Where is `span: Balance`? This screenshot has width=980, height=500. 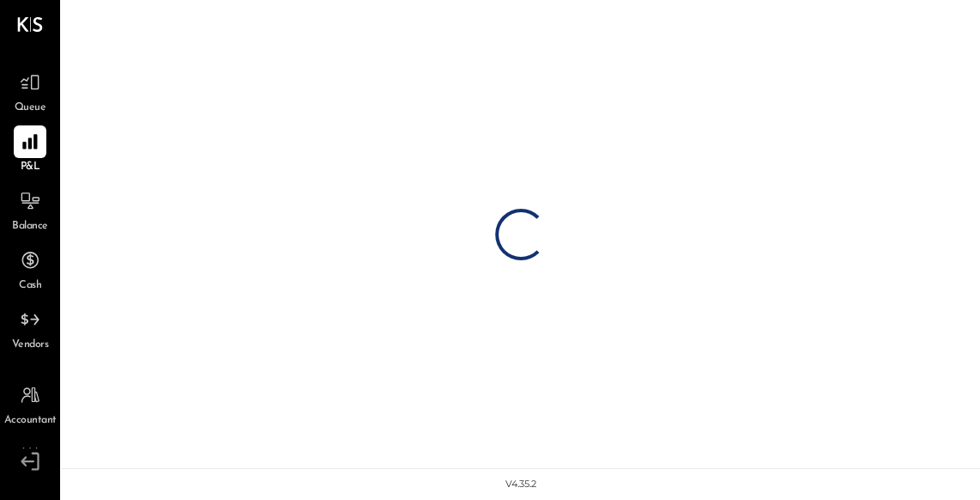 span: Balance is located at coordinates (30, 227).